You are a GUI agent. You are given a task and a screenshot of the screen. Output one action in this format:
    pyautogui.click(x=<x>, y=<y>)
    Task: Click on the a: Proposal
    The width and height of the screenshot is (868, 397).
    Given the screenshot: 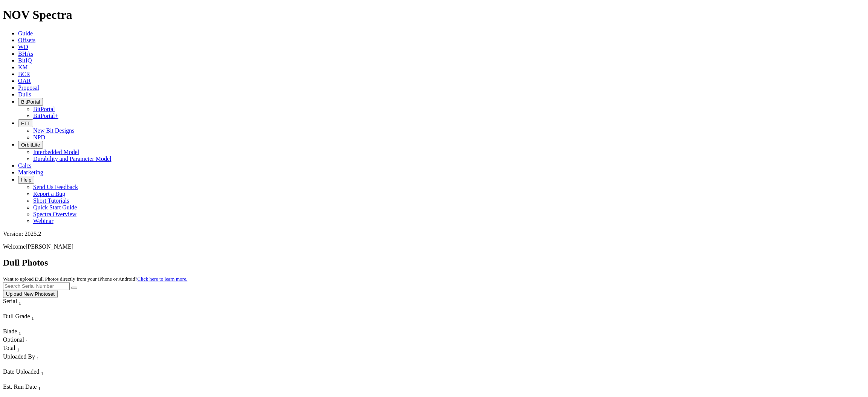 What is the action you would take?
    pyautogui.click(x=29, y=87)
    